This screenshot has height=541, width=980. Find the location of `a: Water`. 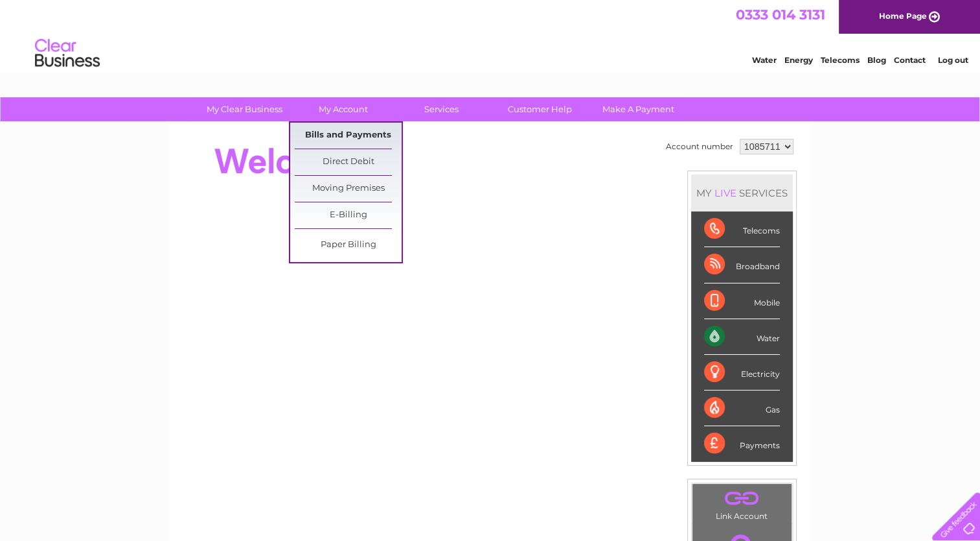

a: Water is located at coordinates (764, 59).